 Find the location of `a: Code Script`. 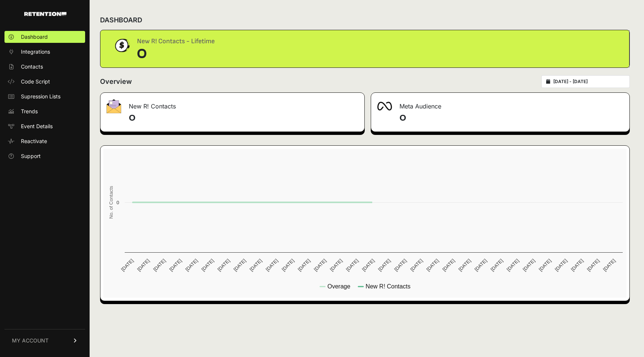

a: Code Script is located at coordinates (45, 82).